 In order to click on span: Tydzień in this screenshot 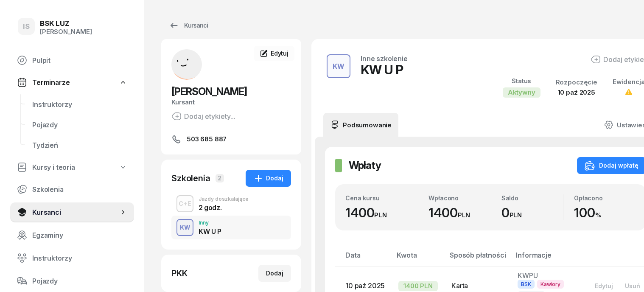, I will do `click(80, 145)`.